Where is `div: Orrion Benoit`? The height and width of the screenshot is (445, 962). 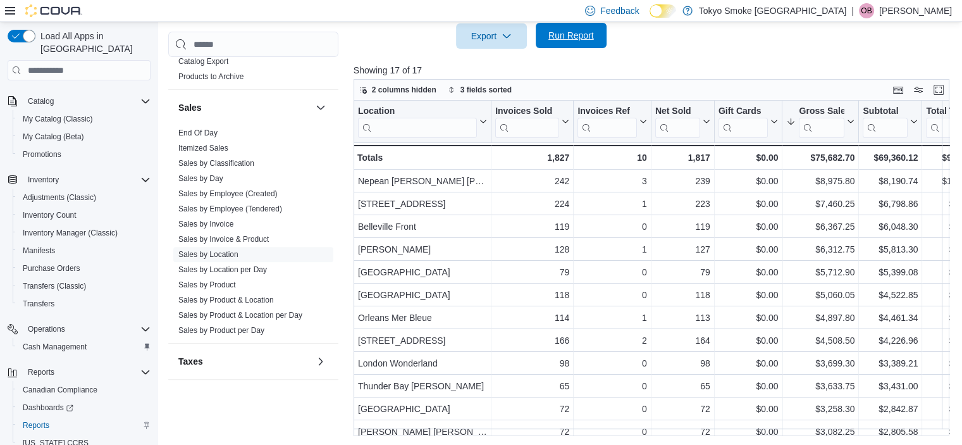
div: Orrion Benoit is located at coordinates (867, 11).